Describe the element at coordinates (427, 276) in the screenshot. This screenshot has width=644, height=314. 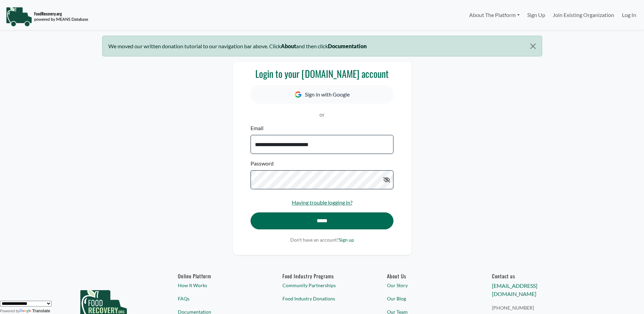
I see `h6: About Us` at that location.